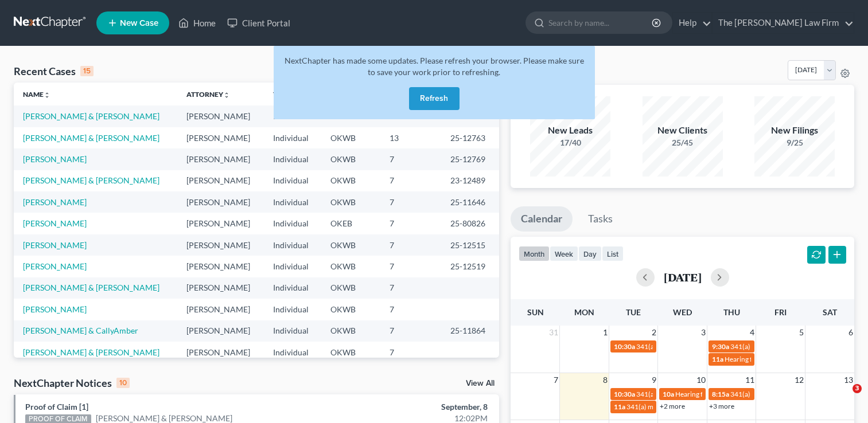 This screenshot has width=868, height=423. What do you see at coordinates (197, 23) in the screenshot?
I see `a: Home` at bounding box center [197, 23].